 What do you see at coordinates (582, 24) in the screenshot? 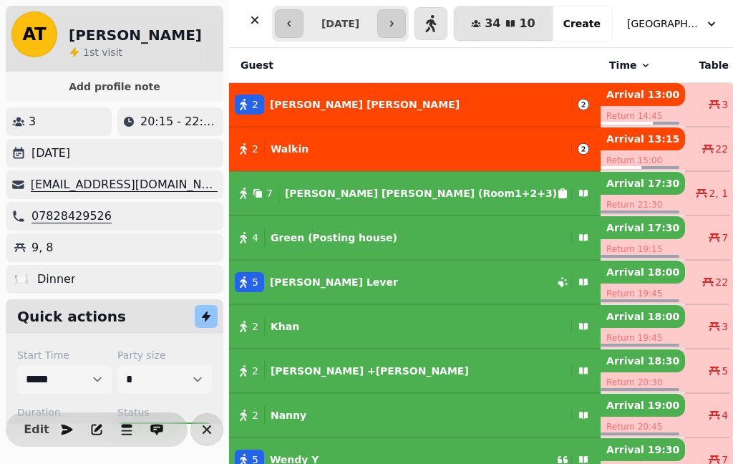
I see `span: Create` at bounding box center [582, 24].